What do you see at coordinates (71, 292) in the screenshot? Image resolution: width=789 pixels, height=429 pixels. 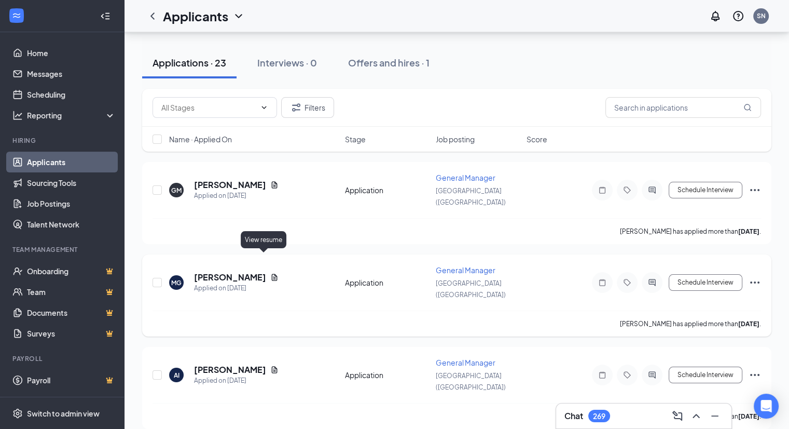 I see `a: TeamCrown` at bounding box center [71, 292].